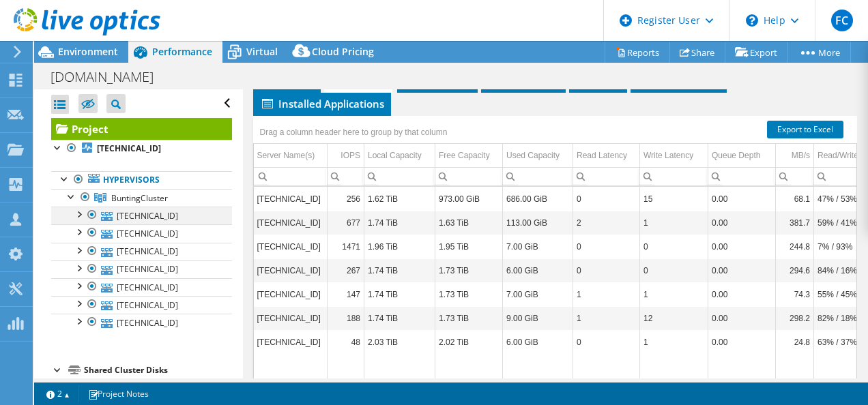  Describe the element at coordinates (291, 176) in the screenshot. I see `td: Column Server Name(s), Filter cell` at that location.